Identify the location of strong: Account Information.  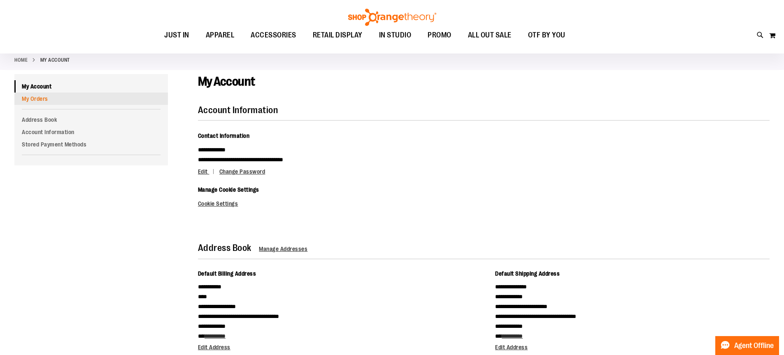
(238, 110).